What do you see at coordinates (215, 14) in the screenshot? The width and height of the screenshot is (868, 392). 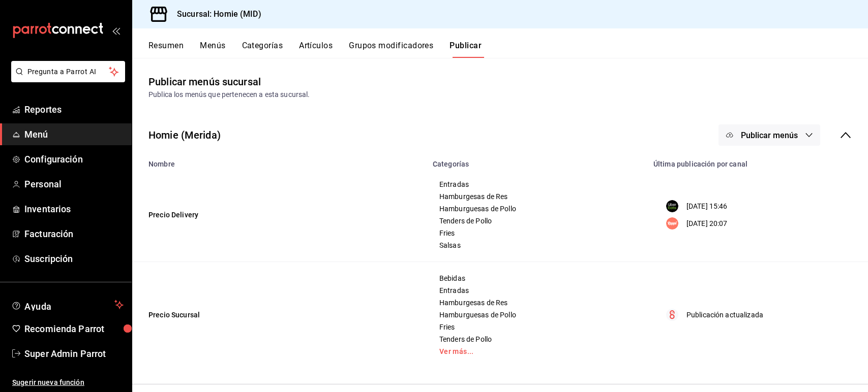 I see `h3: Sucursal: Homie (MID)` at bounding box center [215, 14].